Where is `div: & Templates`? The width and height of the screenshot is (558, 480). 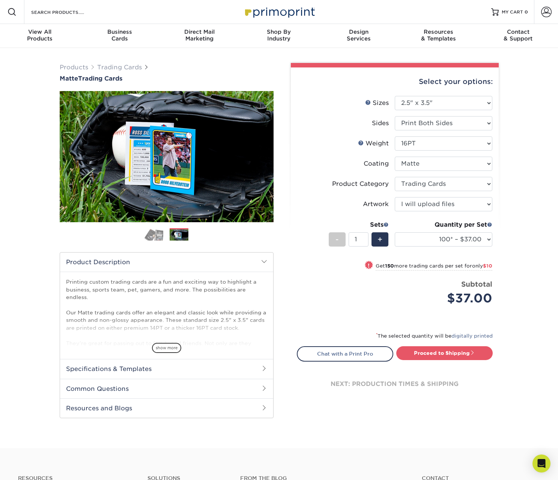
div: & Templates is located at coordinates (438, 35).